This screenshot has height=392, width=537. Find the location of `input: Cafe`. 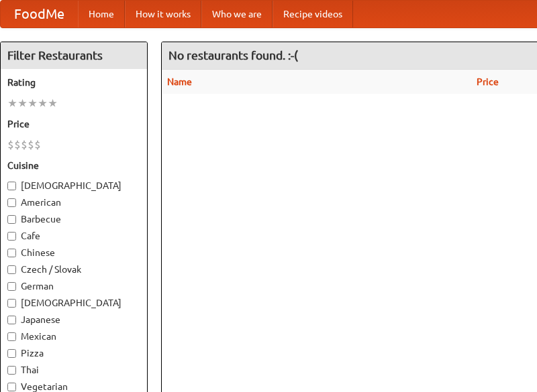

input: Cafe is located at coordinates (11, 236).